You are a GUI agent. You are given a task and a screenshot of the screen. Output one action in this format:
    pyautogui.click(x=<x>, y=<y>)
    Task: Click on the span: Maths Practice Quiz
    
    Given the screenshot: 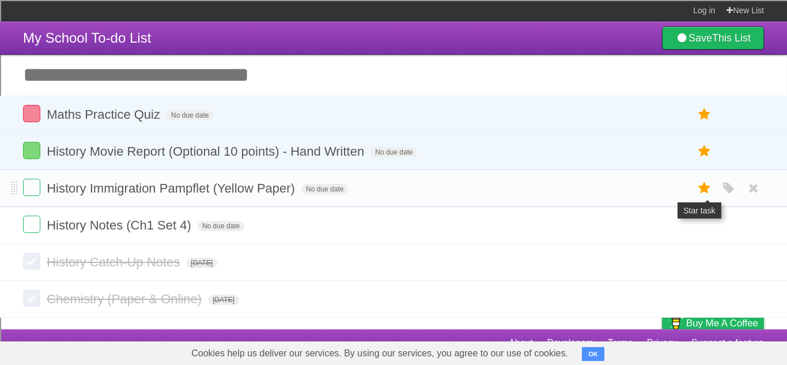 What is the action you would take?
    pyautogui.click(x=105, y=114)
    